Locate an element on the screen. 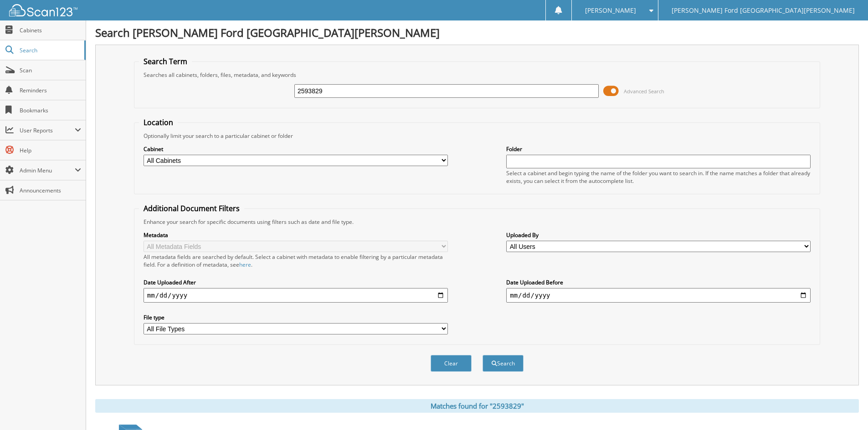 The height and width of the screenshot is (430, 868). a: here is located at coordinates (245, 264).